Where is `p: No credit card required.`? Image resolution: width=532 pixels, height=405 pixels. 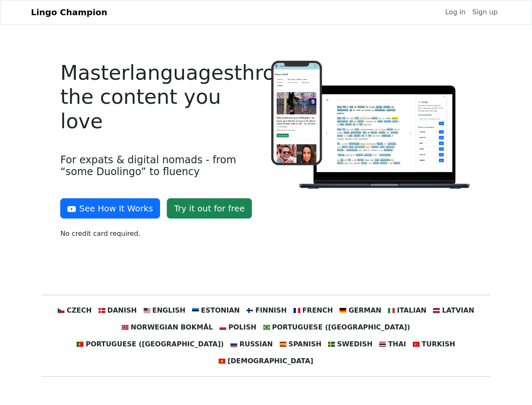 p: No credit card required. is located at coordinates (161, 234).